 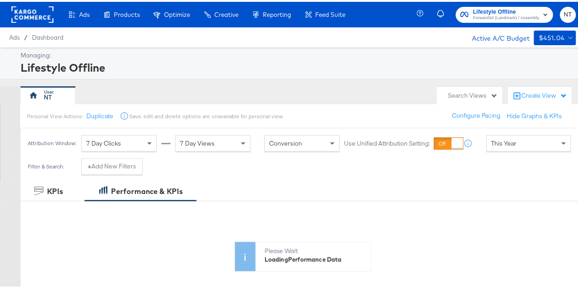 What do you see at coordinates (554, 36) in the screenshot?
I see `button: $451.04` at bounding box center [554, 36].